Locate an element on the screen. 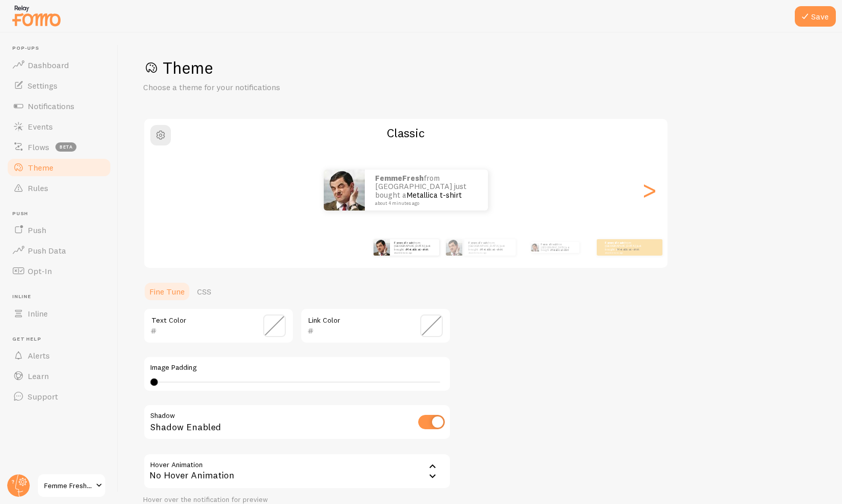 This screenshot has height=504, width=842. a: Theme is located at coordinates (59, 168).